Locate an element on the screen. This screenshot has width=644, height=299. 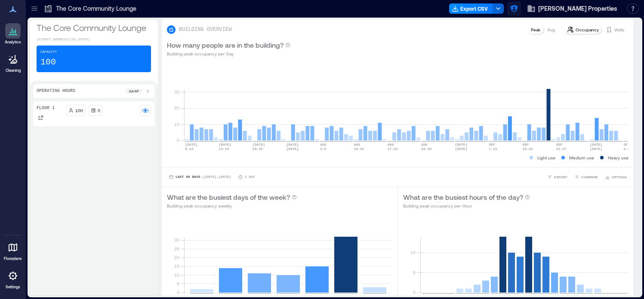
button: EXPORT is located at coordinates (557, 177).